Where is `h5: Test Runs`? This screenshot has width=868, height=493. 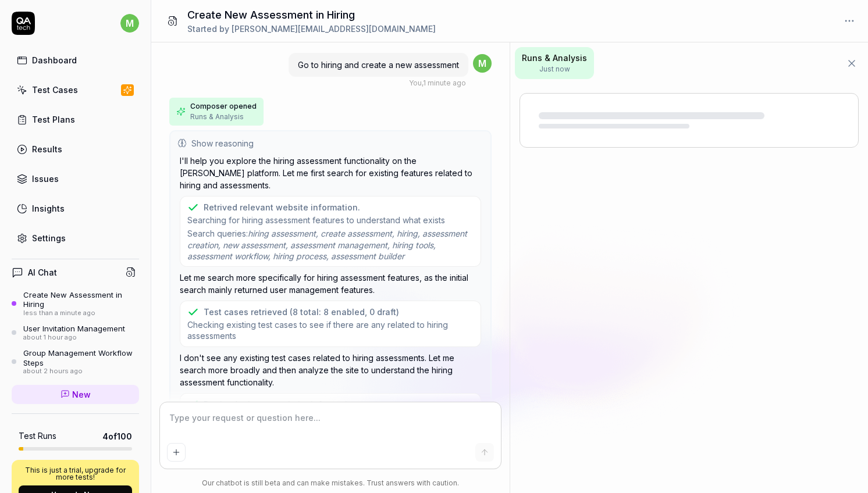
h5: Test Runs is located at coordinates (37, 437).